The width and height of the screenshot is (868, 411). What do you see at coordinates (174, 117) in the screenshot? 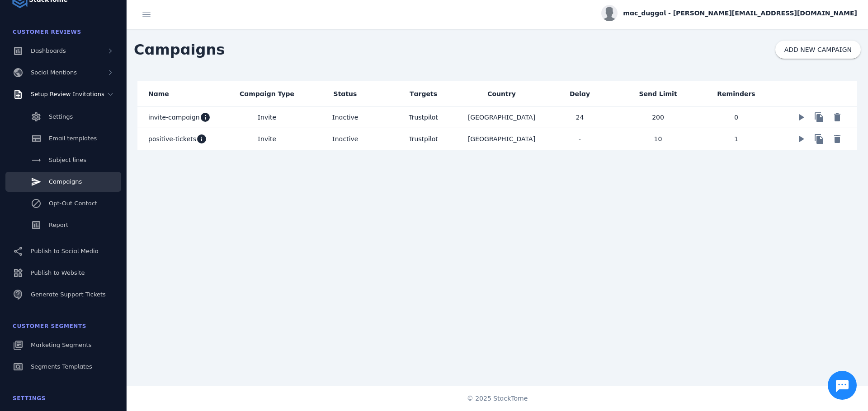
I see `span: invite-campaign` at bounding box center [174, 117].